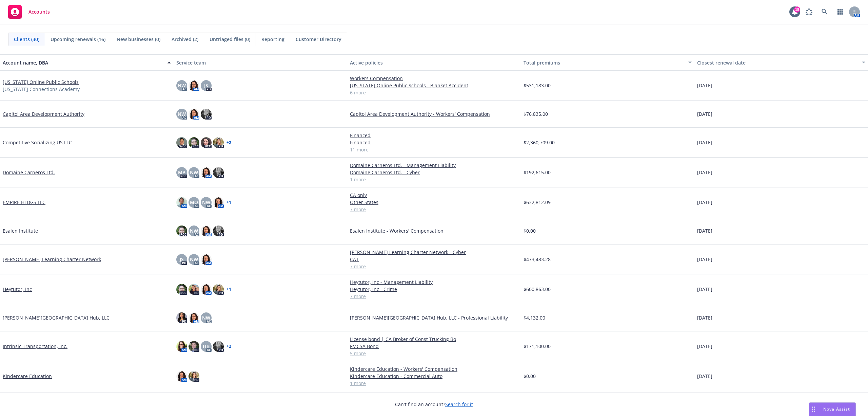  Describe the element at coordinates (535, 317) in the screenshot. I see `span: $4,132.00` at that location.